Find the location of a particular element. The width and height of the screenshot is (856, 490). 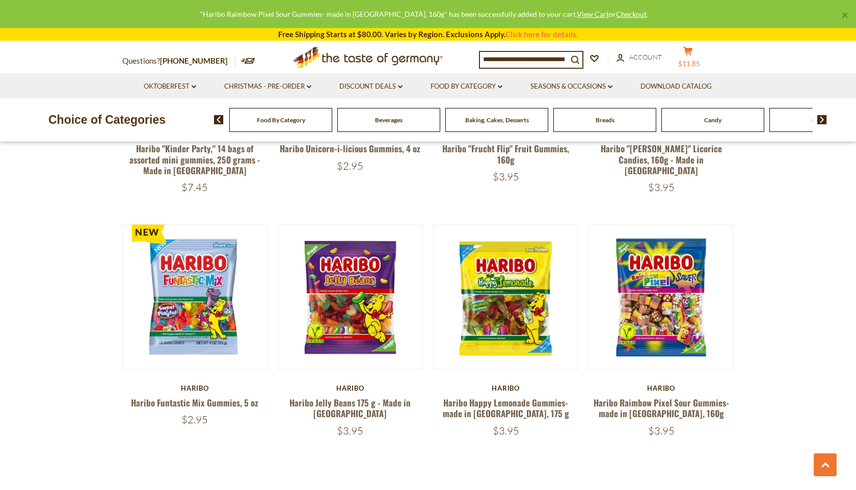

span: $11.85 is located at coordinates (689, 64).